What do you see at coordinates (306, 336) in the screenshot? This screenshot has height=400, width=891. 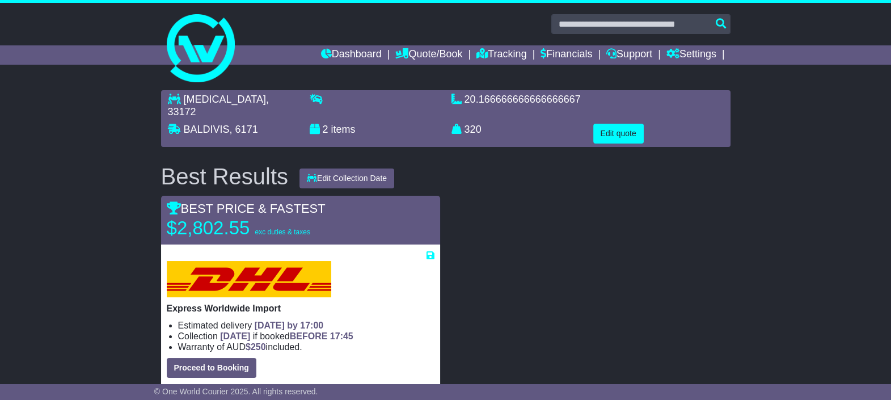 I see `li: Collection` at bounding box center [306, 336].